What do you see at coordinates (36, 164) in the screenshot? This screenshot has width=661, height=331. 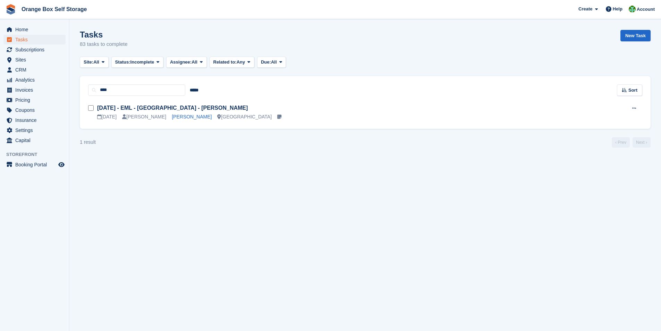 I see `span: Booking Portal` at bounding box center [36, 164].